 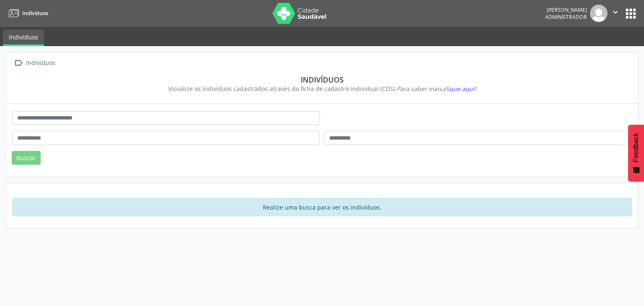 I want to click on img: img, so click(x=599, y=14).